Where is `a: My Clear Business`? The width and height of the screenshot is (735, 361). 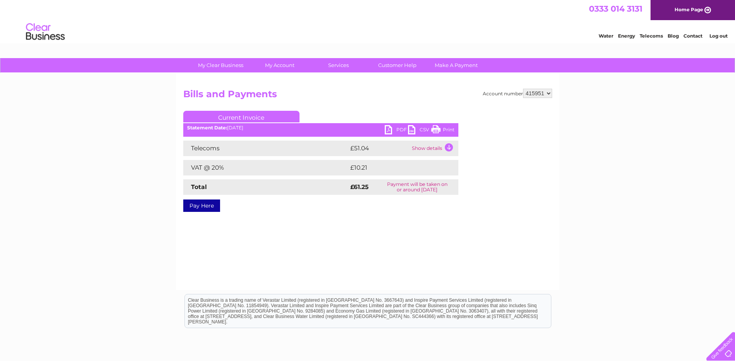 a: My Clear Business is located at coordinates (221, 65).